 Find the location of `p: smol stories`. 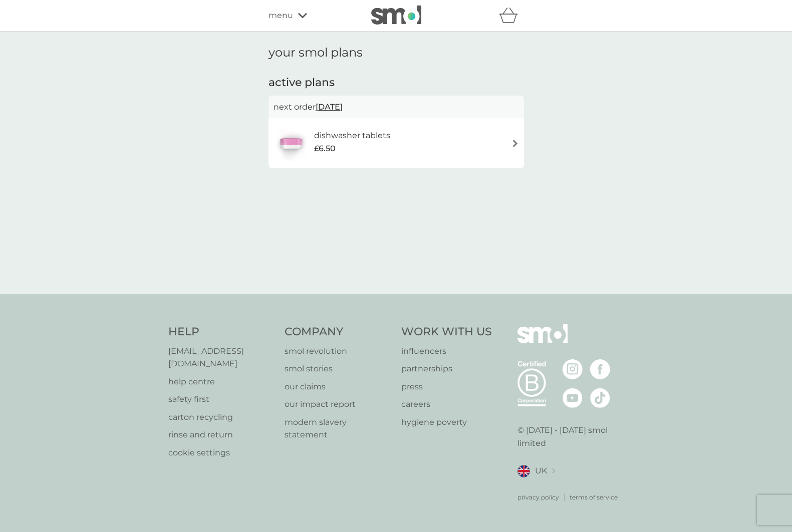

p: smol stories is located at coordinates (337, 369).